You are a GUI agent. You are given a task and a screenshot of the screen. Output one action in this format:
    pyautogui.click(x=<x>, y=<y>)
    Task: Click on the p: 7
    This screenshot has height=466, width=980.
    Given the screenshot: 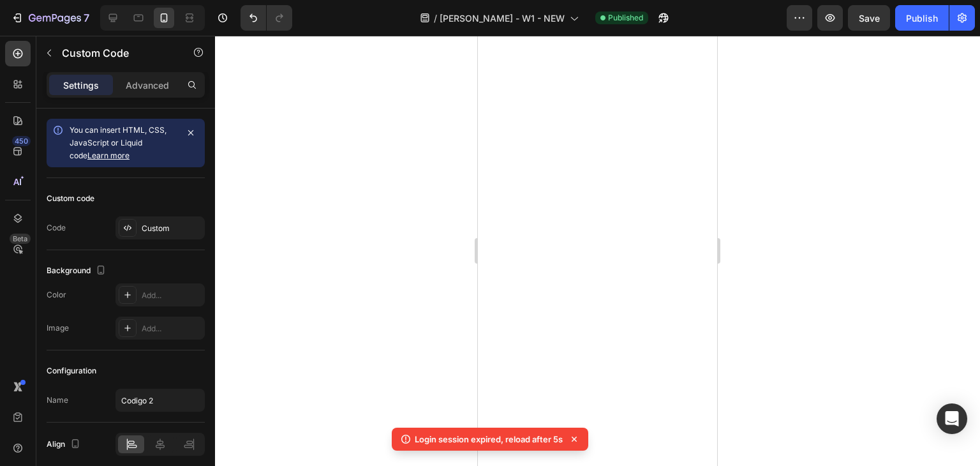 What is the action you would take?
    pyautogui.click(x=86, y=18)
    